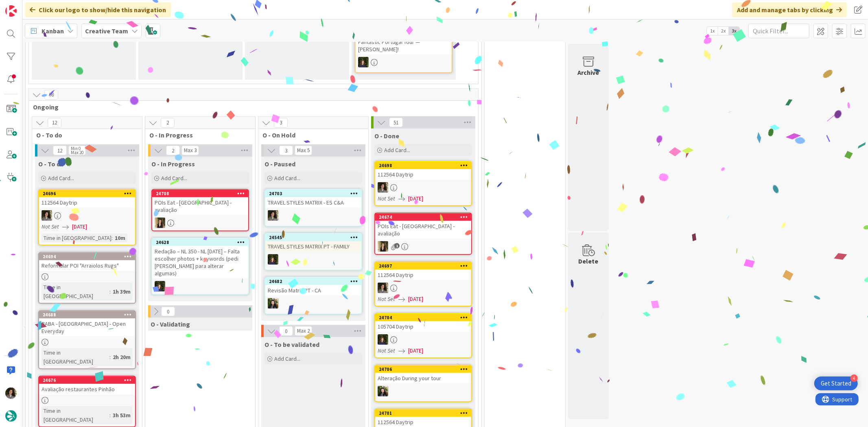 The height and width of the screenshot is (427, 868). What do you see at coordinates (87, 389) in the screenshot?
I see `div: Avaliação restaurantes Pinhão` at bounding box center [87, 389].